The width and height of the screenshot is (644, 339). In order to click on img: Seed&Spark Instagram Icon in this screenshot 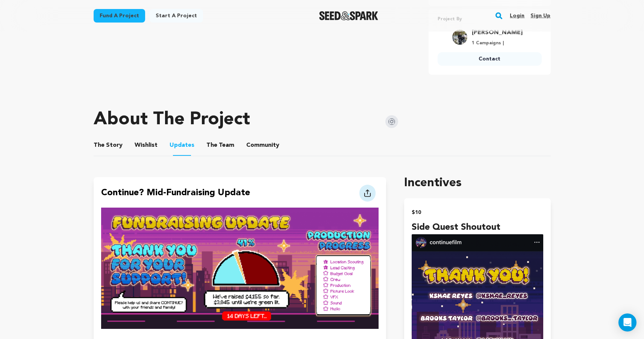, I will do `click(392, 122)`.